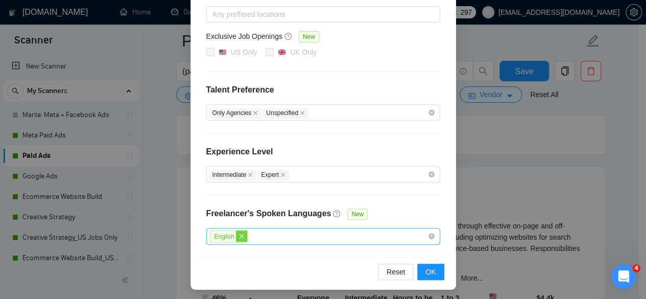 The width and height of the screenshot is (646, 299). Describe the element at coordinates (430, 272) in the screenshot. I see `span: OK` at that location.